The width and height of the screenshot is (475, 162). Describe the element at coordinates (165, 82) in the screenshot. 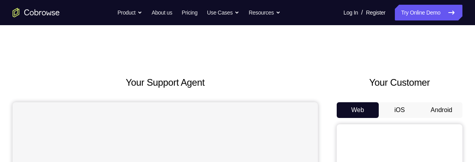

I see `h2: Your Support Agent` at that location.